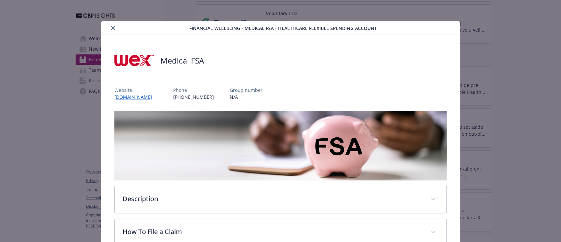  I want to click on span: Financial Wellbeing - Medical FSA - Healthcare Flexible Spending Account, so click(283, 28).